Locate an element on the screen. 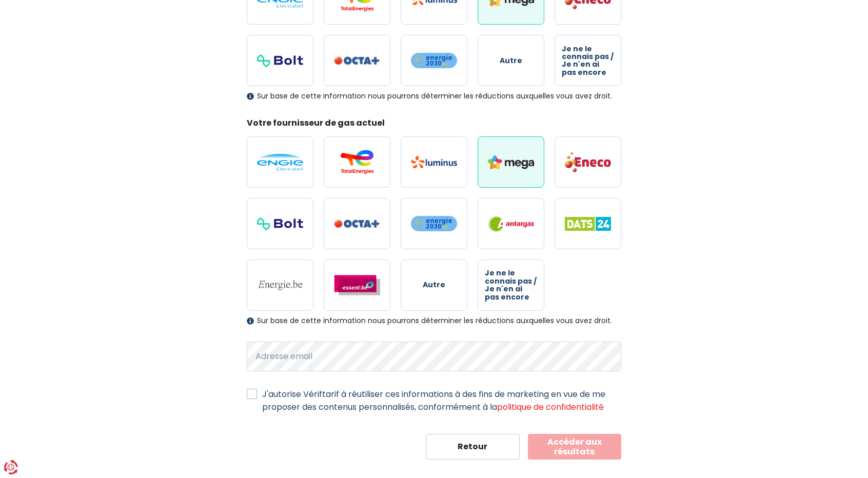  img: Dats 24 is located at coordinates (588, 224).